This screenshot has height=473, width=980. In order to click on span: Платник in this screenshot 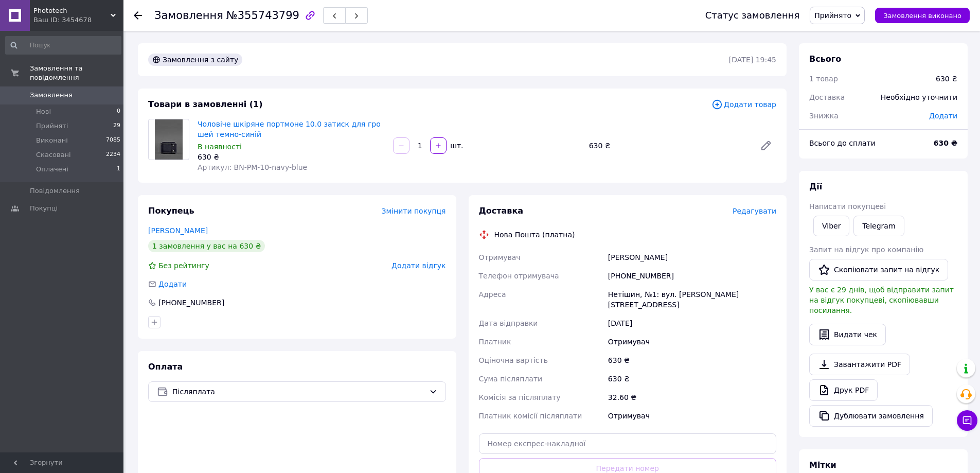, I will do `click(495, 342)`.